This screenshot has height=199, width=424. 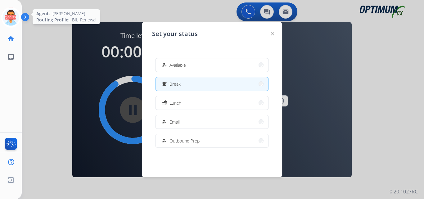 What do you see at coordinates (212, 141) in the screenshot?
I see `button: Outbound Prep` at bounding box center [212, 141].